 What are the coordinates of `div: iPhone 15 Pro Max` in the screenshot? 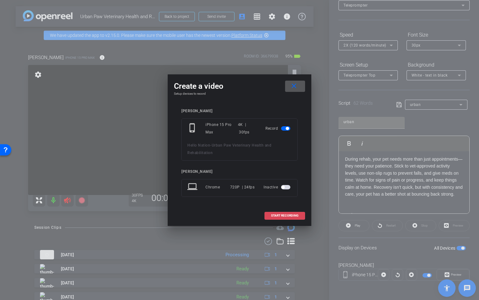 It's located at (222, 128).